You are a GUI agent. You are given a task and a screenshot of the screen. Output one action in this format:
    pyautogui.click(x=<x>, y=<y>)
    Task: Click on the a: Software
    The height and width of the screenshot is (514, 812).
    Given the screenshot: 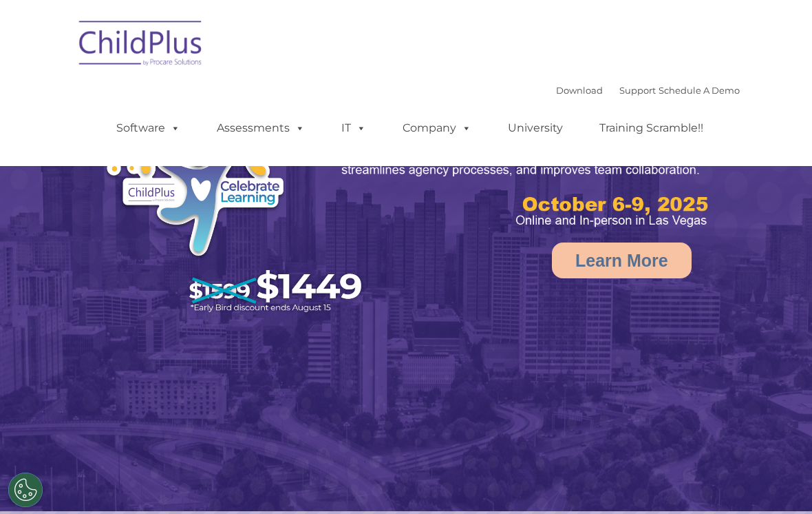 What is the action you would take?
    pyautogui.click(x=148, y=128)
    